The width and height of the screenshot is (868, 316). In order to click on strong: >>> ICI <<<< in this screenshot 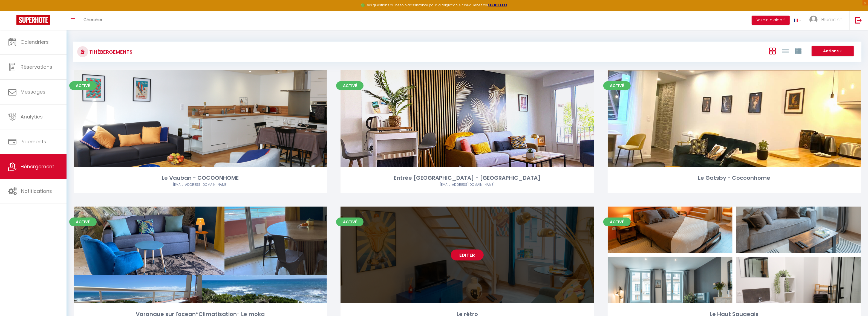, I will do `click(497, 5)`.